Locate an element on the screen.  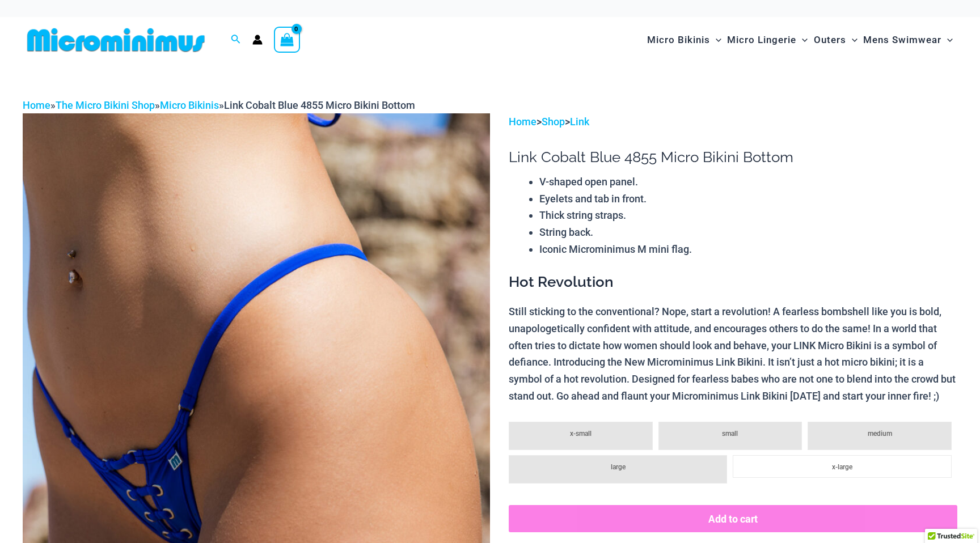
li: large is located at coordinates (618, 469).